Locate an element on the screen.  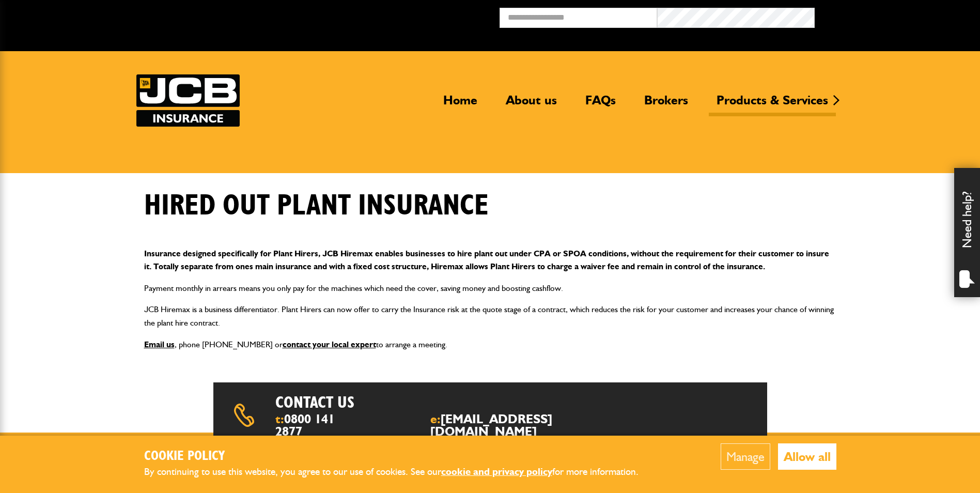
a: 0800 141 2877 is located at coordinates (305, 425).